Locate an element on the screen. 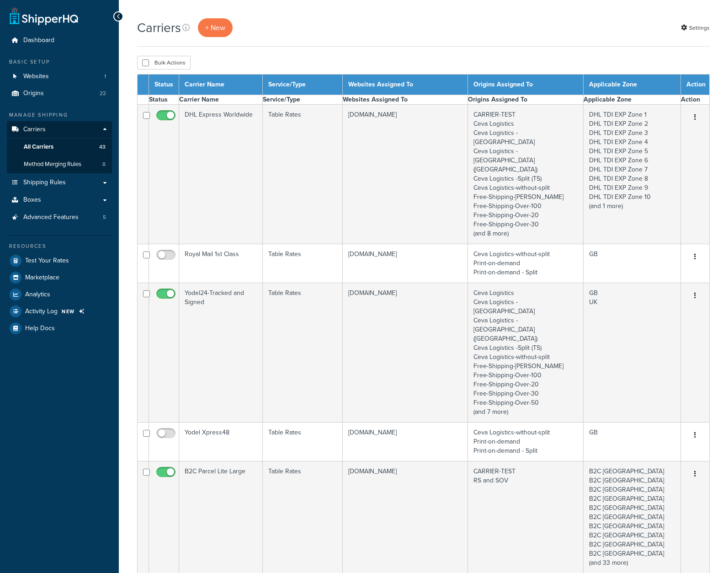  td: DHL TDI EXP Zone 1 DHL TDI EXP Zone 2 DHL TDI EXP Zone 3 DHL TDI EXP Zone 4 DHL TDI EXP Zone 5 DH... is located at coordinates (632, 174).